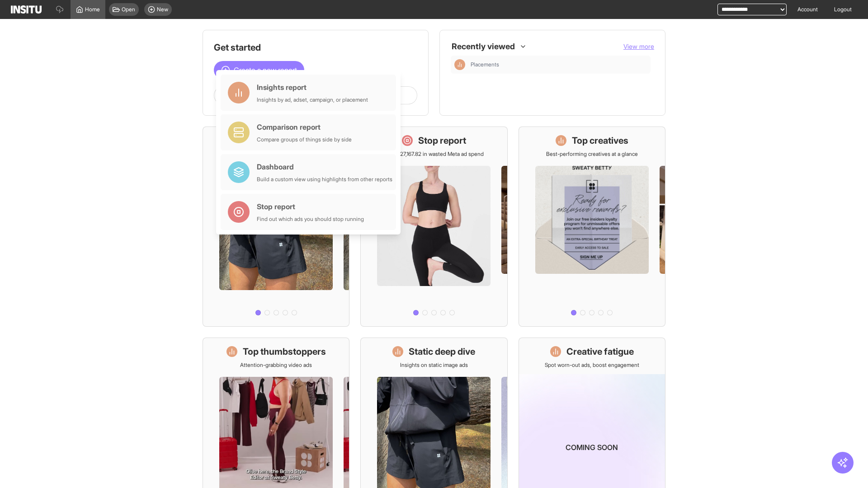 Image resolution: width=868 pixels, height=488 pixels. What do you see at coordinates (434, 154) in the screenshot?
I see `p: Save £27,167.82 in wasted Meta ad spend` at bounding box center [434, 154].